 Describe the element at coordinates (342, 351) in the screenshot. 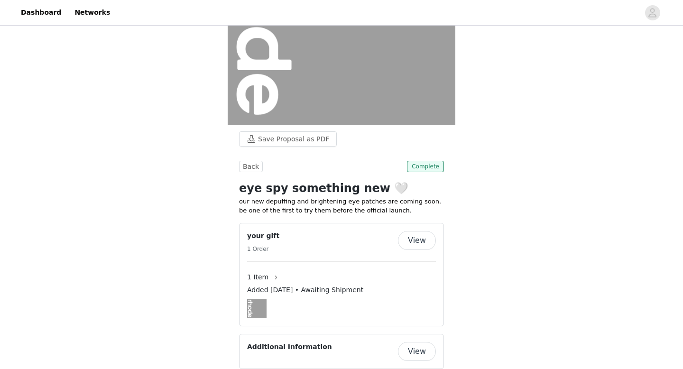

I see `div: Additional Information` at that location.